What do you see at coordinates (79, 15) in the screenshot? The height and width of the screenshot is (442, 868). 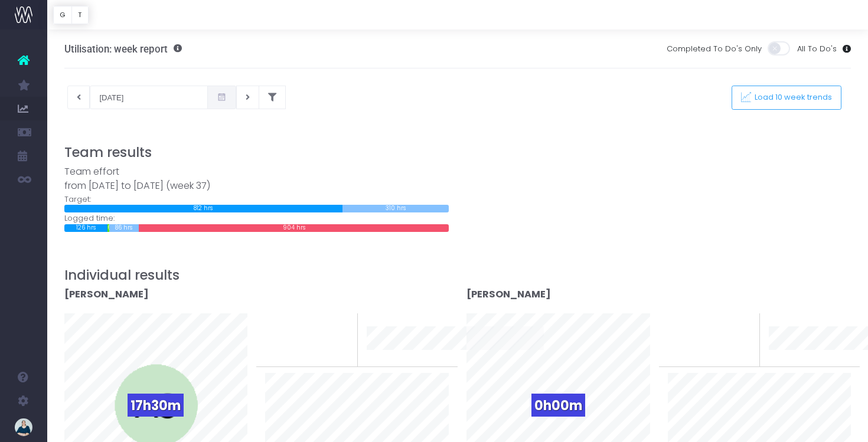 I see `button: T` at bounding box center [79, 15].